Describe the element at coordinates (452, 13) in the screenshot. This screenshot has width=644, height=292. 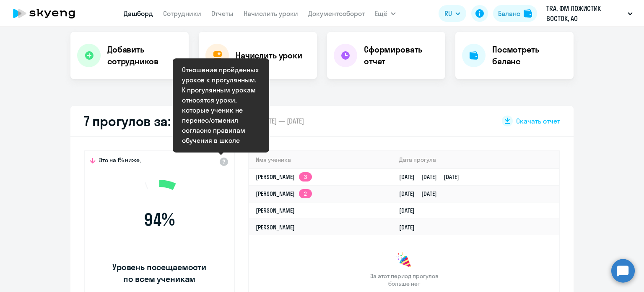
I see `button: RU` at that location.